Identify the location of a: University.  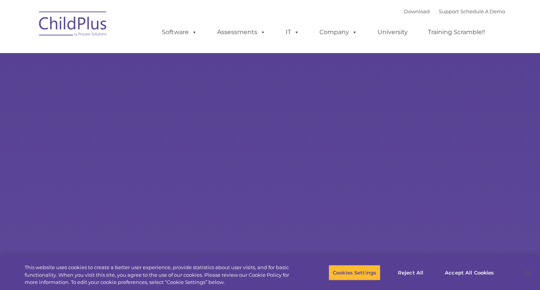
(393, 32).